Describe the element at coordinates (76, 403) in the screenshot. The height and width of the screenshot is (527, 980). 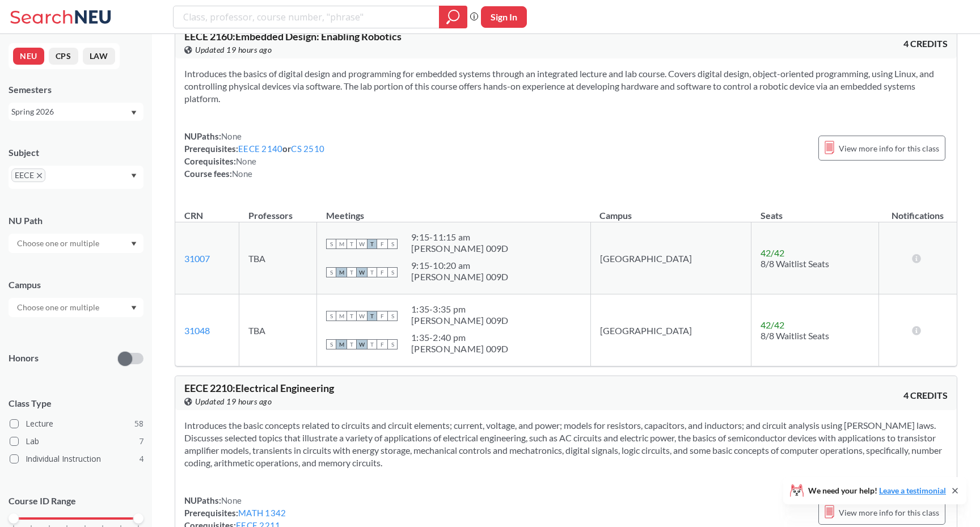
I see `span: Class Type` at that location.